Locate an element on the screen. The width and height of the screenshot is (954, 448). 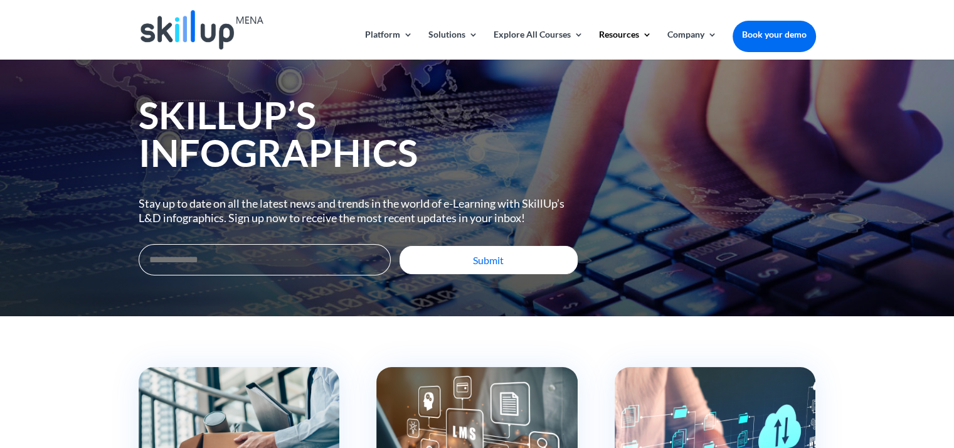
a: Solutions is located at coordinates (453, 45).